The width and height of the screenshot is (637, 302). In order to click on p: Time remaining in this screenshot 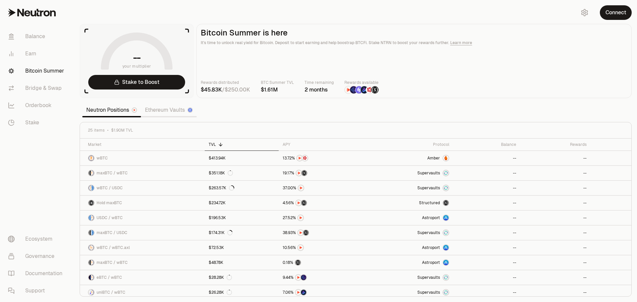, I will do `click(319, 83)`.